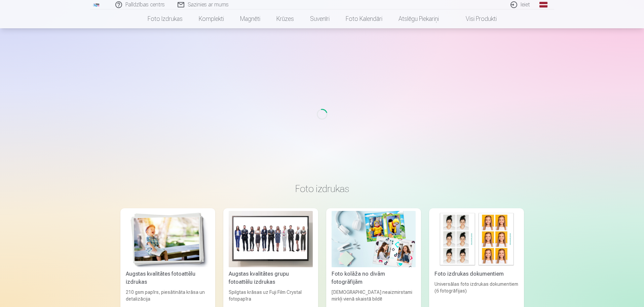 Image resolution: width=644 pixels, height=307 pixels. I want to click on a: Krūzes, so click(285, 19).